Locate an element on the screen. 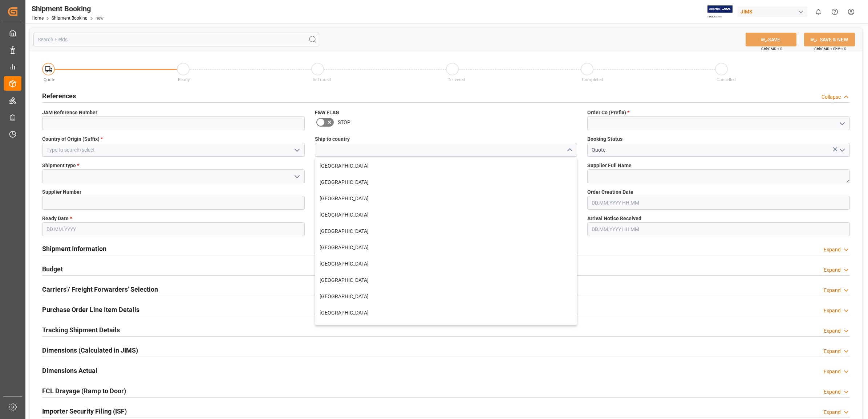 The width and height of the screenshot is (868, 419). span: Arrival Notice Received is located at coordinates (614, 218).